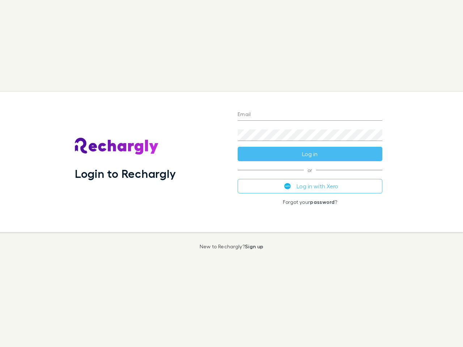 The image size is (463, 347). Describe the element at coordinates (125, 174) in the screenshot. I see `h1: Login to Rechargly` at that location.